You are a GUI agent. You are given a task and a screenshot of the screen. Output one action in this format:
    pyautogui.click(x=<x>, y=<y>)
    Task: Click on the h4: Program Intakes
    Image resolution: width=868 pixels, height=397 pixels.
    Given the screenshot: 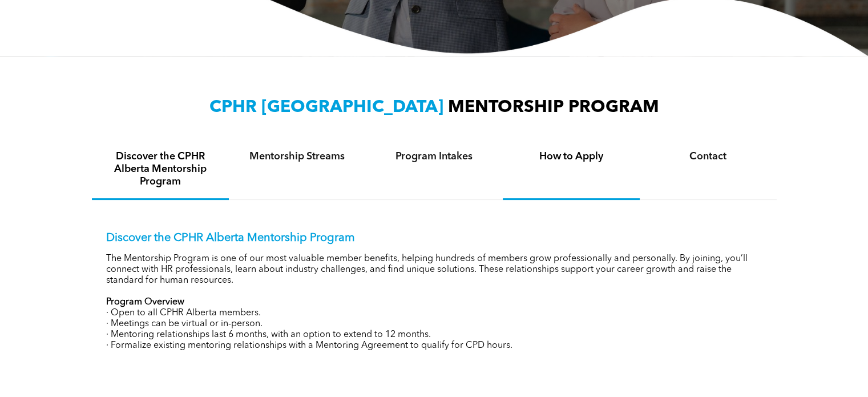 What is the action you would take?
    pyautogui.click(x=434, y=157)
    